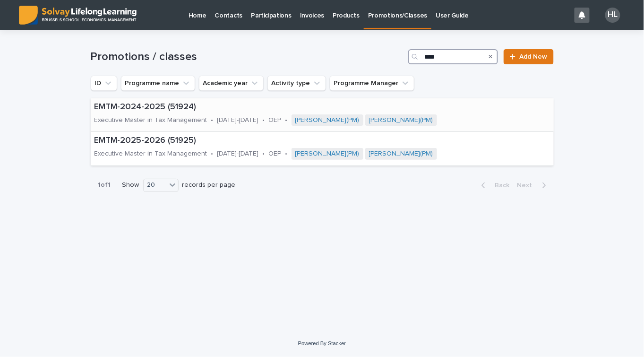 The image size is (644, 357). I want to click on img: ED0IkcNQHGZZMpCVrDht, so click(77, 15).